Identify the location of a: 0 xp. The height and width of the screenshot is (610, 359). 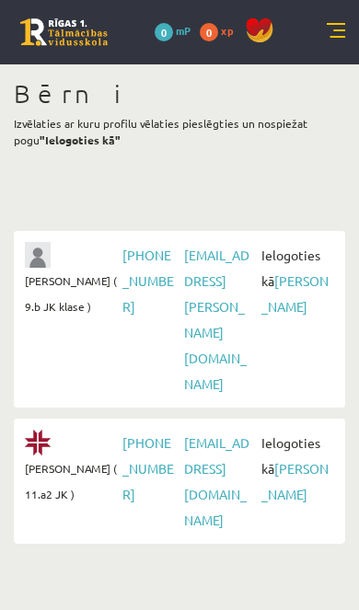
(221, 30).